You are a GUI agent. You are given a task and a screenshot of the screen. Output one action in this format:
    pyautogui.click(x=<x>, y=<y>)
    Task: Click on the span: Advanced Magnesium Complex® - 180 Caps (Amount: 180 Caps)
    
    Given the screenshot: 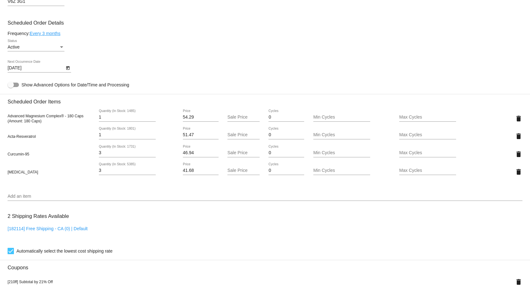 What is the action you would take?
    pyautogui.click(x=45, y=119)
    